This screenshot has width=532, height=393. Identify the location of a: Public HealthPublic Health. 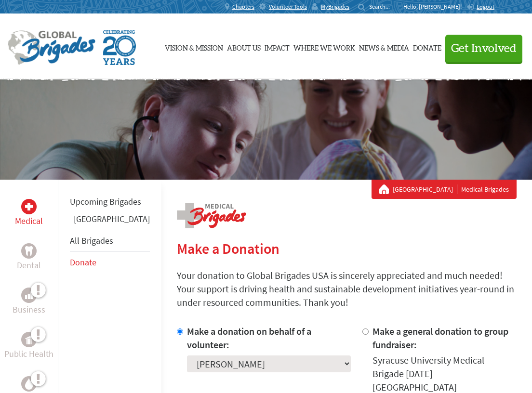
(29, 346).